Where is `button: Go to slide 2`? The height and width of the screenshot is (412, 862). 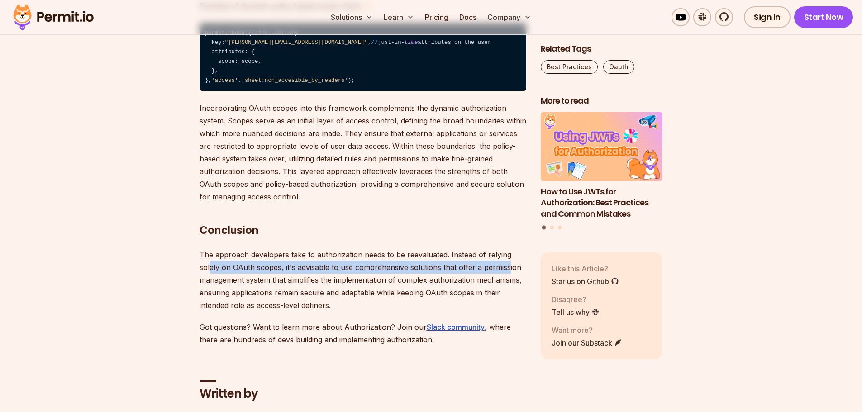
button: Go to slide 2 is located at coordinates (552, 227).